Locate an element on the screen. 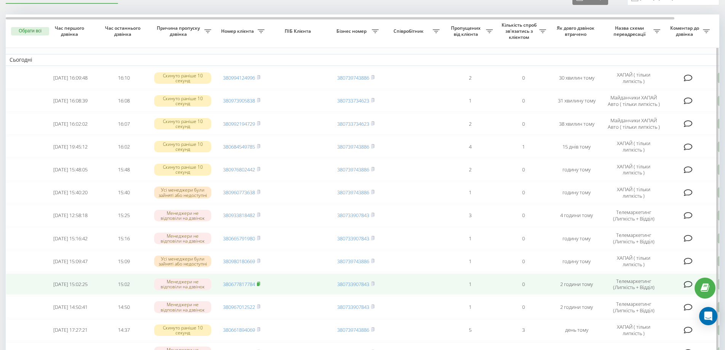  div: Усі менеджери були зайняті або недоступні is located at coordinates (183, 192).